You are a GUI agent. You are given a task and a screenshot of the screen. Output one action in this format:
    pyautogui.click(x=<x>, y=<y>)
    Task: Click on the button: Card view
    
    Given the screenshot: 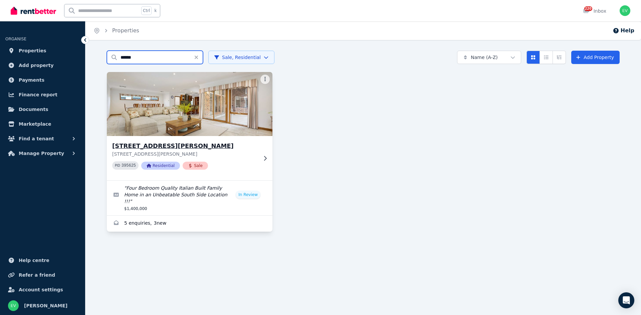 What is the action you would take?
    pyautogui.click(x=533, y=57)
    